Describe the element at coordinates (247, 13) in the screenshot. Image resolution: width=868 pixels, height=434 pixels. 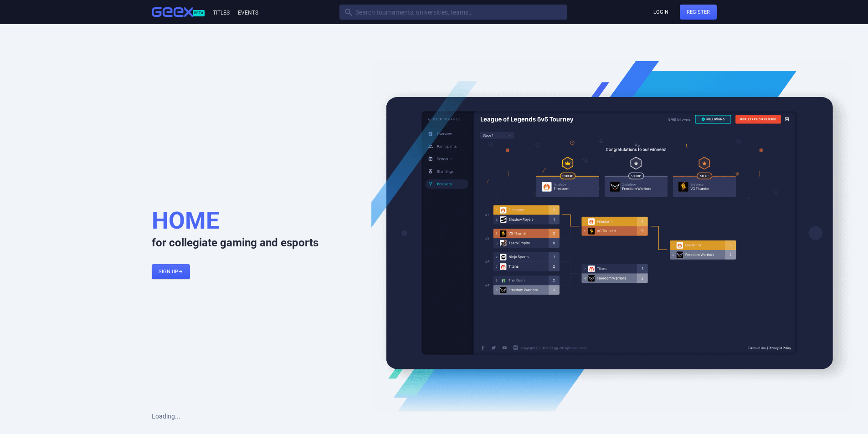
I see `a: Events` at that location.